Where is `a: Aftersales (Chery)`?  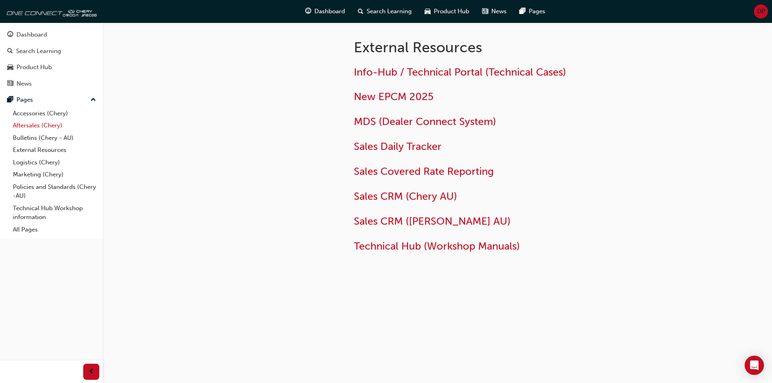 a: Aftersales (Chery) is located at coordinates (54, 125).